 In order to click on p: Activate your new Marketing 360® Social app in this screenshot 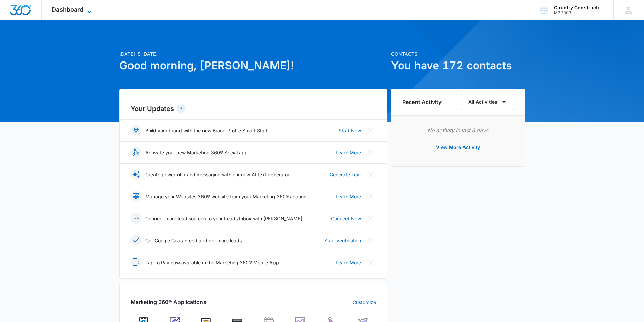, I will do `click(196, 153)`.